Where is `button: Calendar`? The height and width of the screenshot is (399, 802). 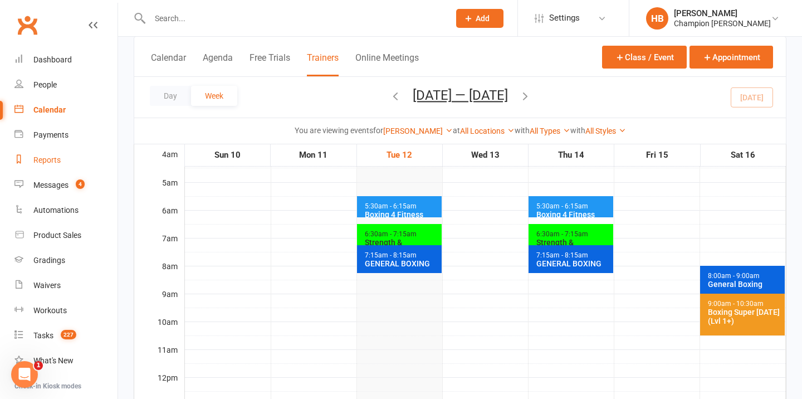
button: Calendar is located at coordinates (168, 64).